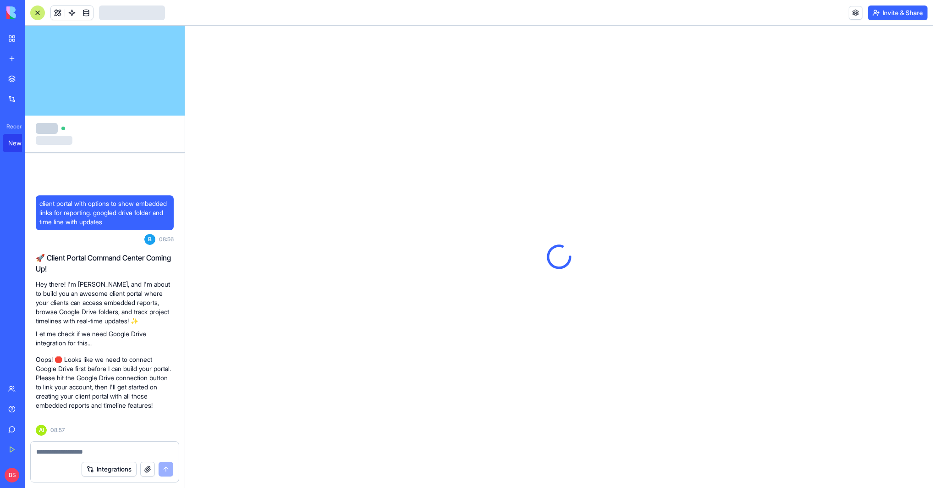 The height and width of the screenshot is (488, 933). I want to click on span: client portal with options to show embedded links for reporting. googled drive folder and time li..., so click(105, 213).